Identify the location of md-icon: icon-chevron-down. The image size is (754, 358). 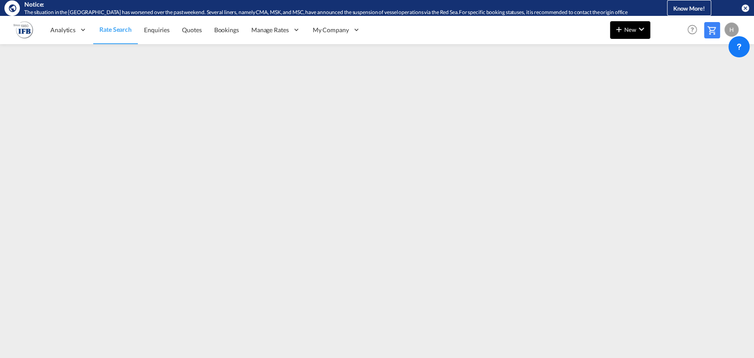
(641, 29).